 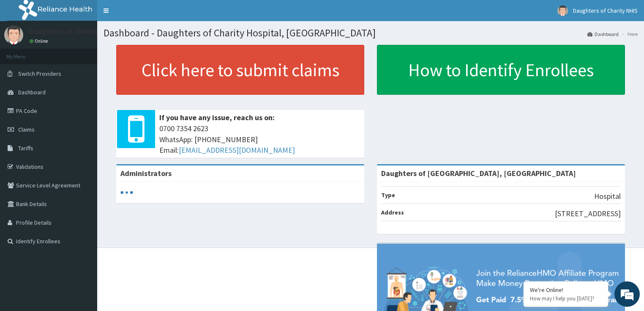 What do you see at coordinates (501, 70) in the screenshot?
I see `a: How to Identify Enrollees` at bounding box center [501, 70].